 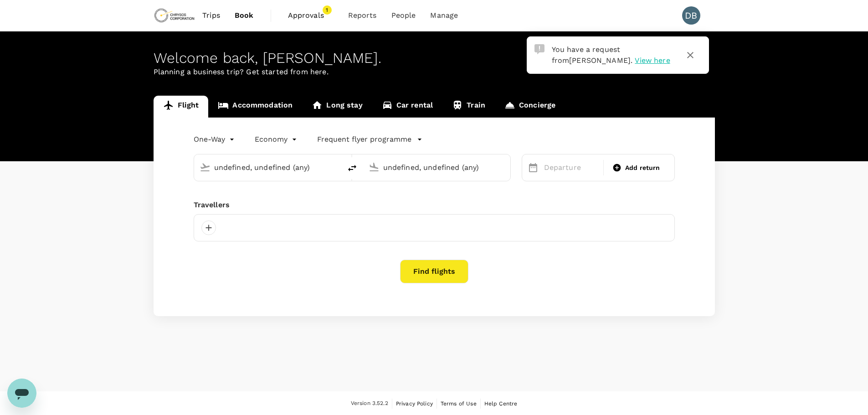 What do you see at coordinates (592, 55) in the screenshot?
I see `span: You have a request from .` at bounding box center [592, 55].